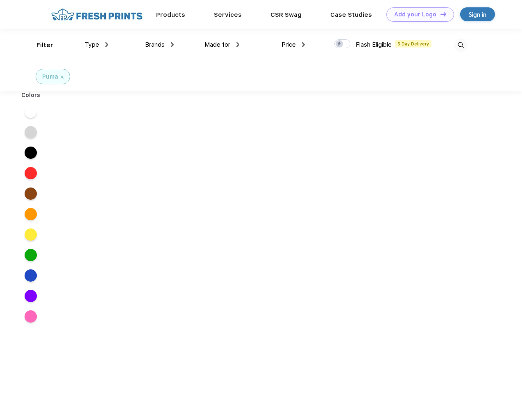  Describe the element at coordinates (155, 45) in the screenshot. I see `span: Brands` at that location.